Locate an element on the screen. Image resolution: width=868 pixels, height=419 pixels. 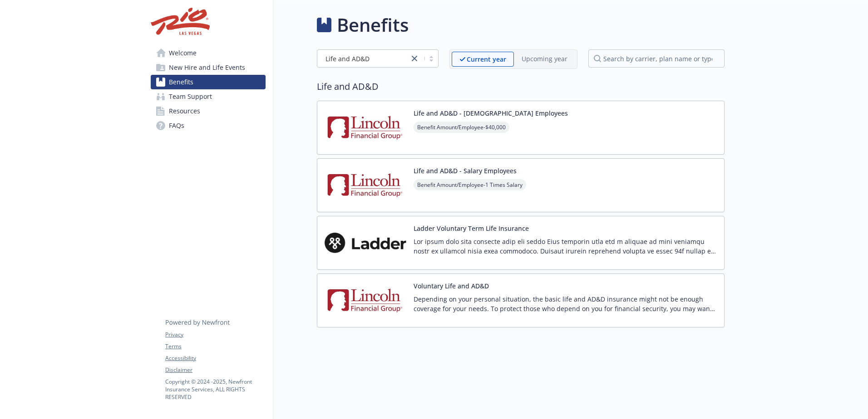
a: Team Support is located at coordinates (208, 97).